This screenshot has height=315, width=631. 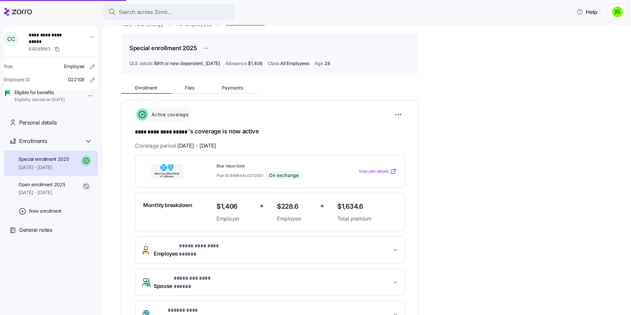 I want to click on span: Files, so click(x=190, y=88).